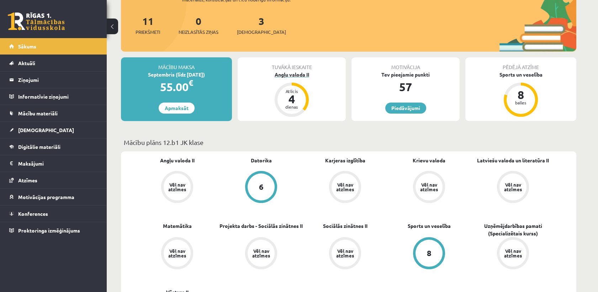  Describe the element at coordinates (292, 99) in the screenshot. I see `div: 4` at that location.